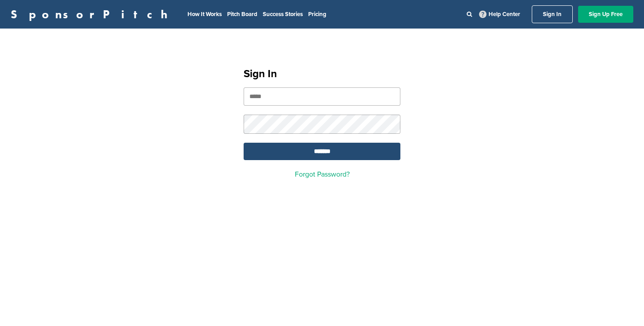 This screenshot has height=326, width=644. What do you see at coordinates (317, 14) in the screenshot?
I see `a: Pricing` at bounding box center [317, 14].